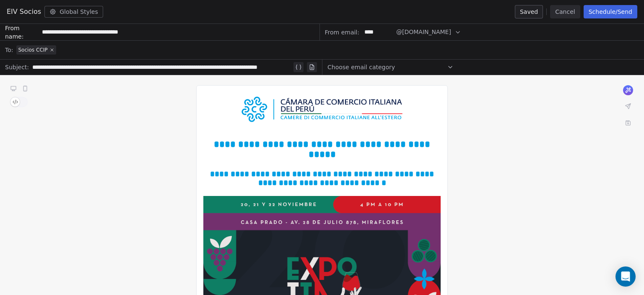 The height and width of the screenshot is (295, 644). What do you see at coordinates (361, 67) in the screenshot?
I see `span: Choose email category` at bounding box center [361, 67].